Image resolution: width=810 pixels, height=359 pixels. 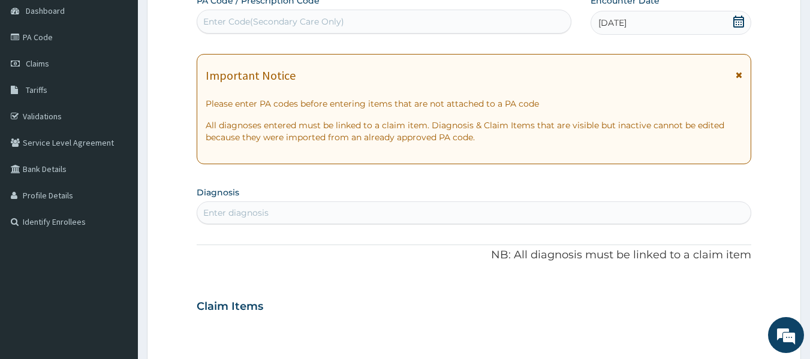 I want to click on div: Chat with us now, so click(x=132, y=75).